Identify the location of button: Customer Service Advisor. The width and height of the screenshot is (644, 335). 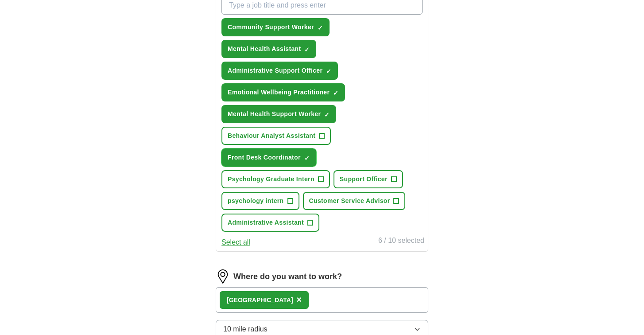
(354, 201).